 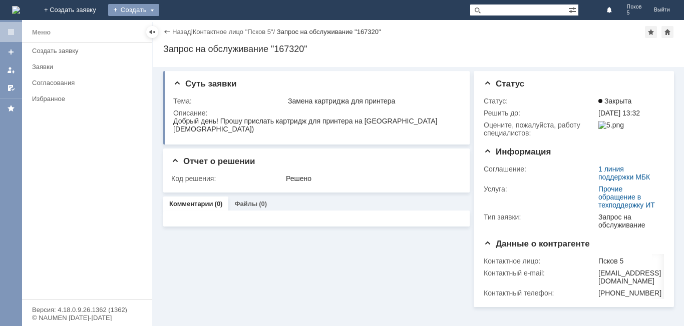 What do you see at coordinates (540, 293) in the screenshot?
I see `div: Контактный телефон:` at bounding box center [540, 293].